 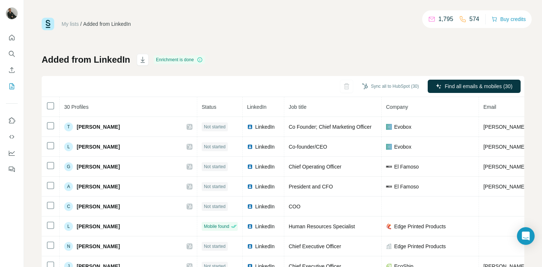 I want to click on span: COO, so click(x=294, y=206).